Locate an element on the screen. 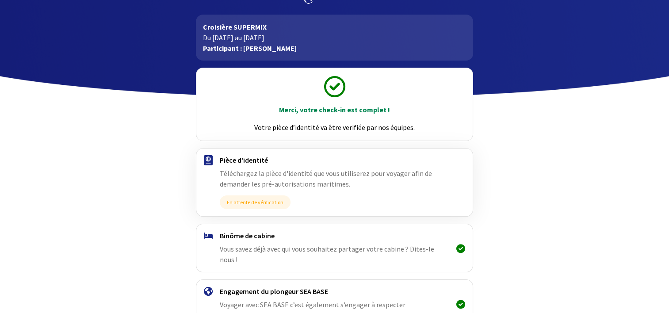 This screenshot has height=313, width=669. img: engagement.svg is located at coordinates (208, 291).